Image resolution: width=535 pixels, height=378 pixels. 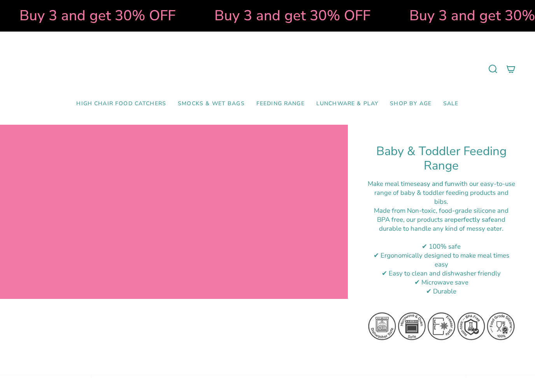 I want to click on span: ade from Non-toxic, food-grade silicone and BPA free, our products are and durable to handle any ..., so click(x=443, y=219).